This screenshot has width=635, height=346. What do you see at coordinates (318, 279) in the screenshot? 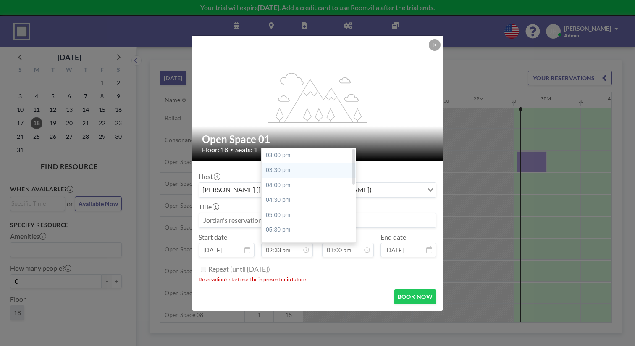
I see `li: Reservation's start must be in present or in future` at bounding box center [318, 279].